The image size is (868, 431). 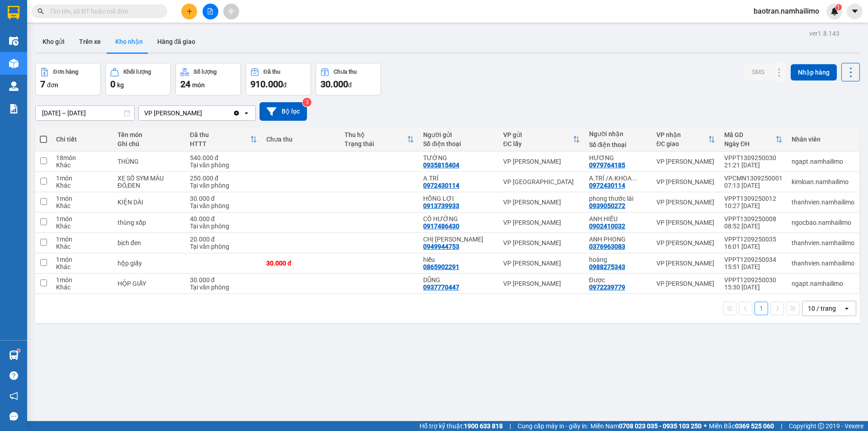 What do you see at coordinates (14, 13) in the screenshot?
I see `img: logo-vxr` at bounding box center [14, 13].